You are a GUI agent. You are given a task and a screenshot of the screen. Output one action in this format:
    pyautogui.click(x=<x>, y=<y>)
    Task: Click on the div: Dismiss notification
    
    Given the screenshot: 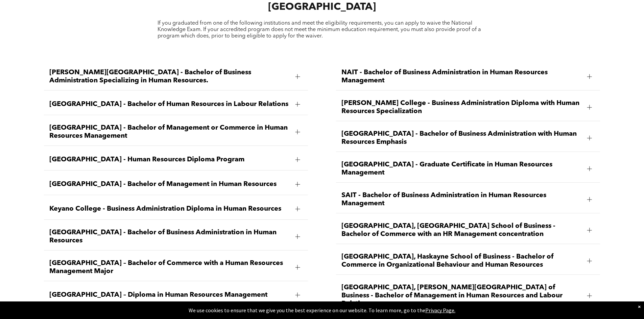 What is the action you would take?
    pyautogui.click(x=639, y=307)
    